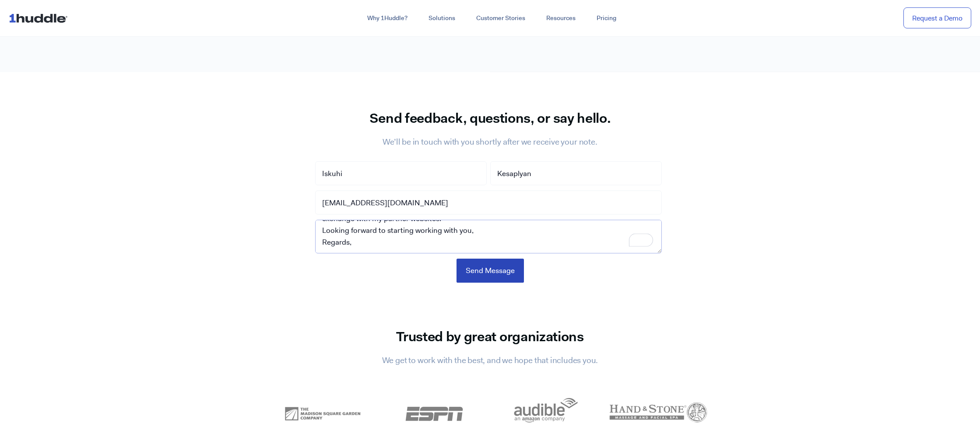 Image resolution: width=980 pixels, height=443 pixels. Describe the element at coordinates (501, 18) in the screenshot. I see `a: Customer Stories` at that location.